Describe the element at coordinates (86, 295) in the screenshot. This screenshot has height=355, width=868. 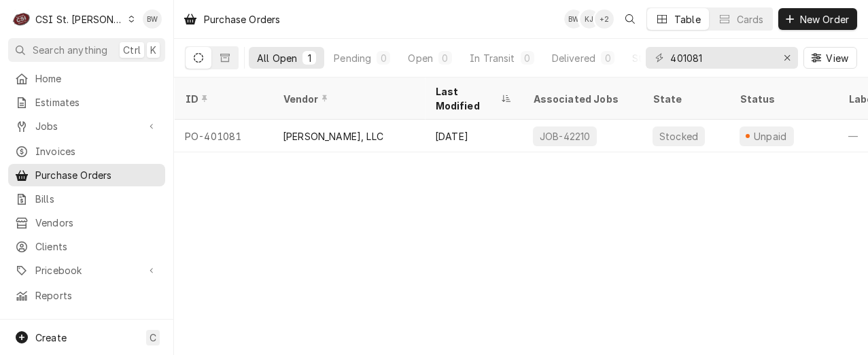
I see `a: Reports` at that location.